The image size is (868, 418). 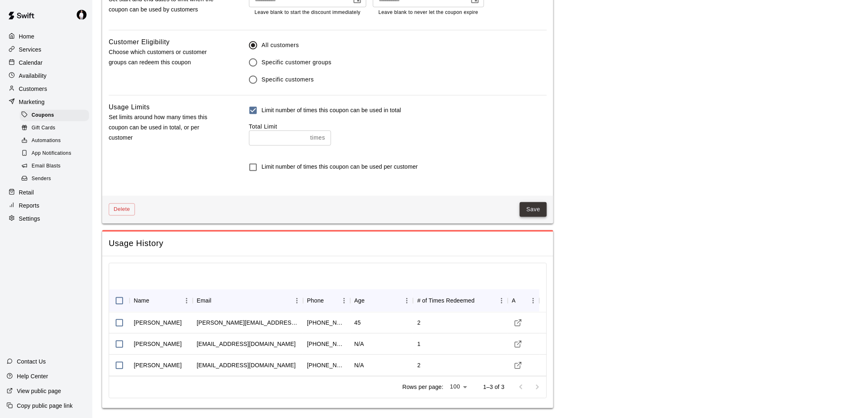 What do you see at coordinates (43, 115) in the screenshot?
I see `span: Coupons` at bounding box center [43, 115].